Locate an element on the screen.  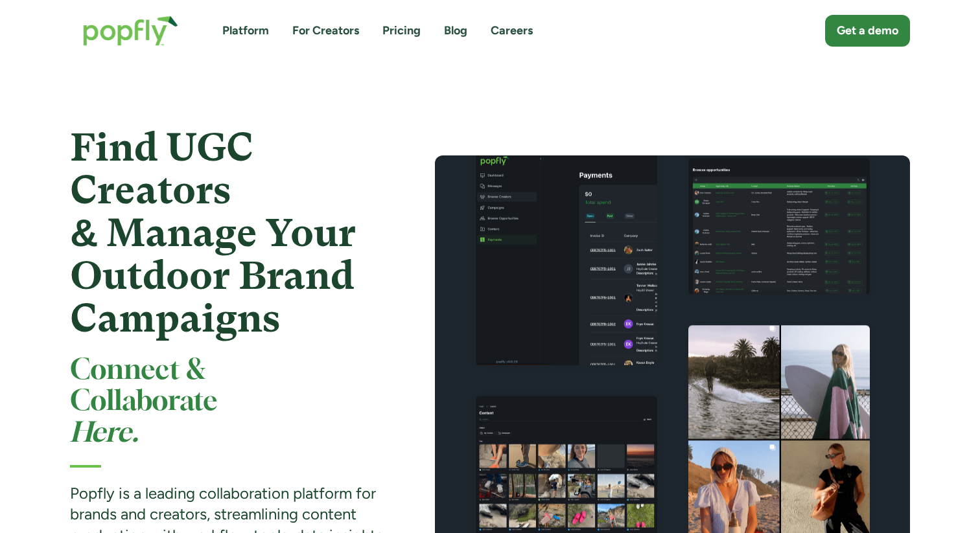
a: Pricing is located at coordinates (401, 30).